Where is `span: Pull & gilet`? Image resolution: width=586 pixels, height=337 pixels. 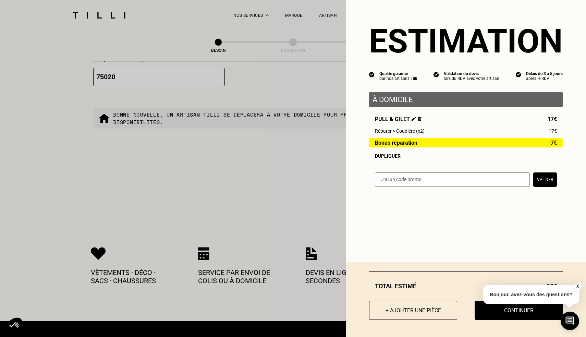
span: Pull & gilet is located at coordinates (398, 119).